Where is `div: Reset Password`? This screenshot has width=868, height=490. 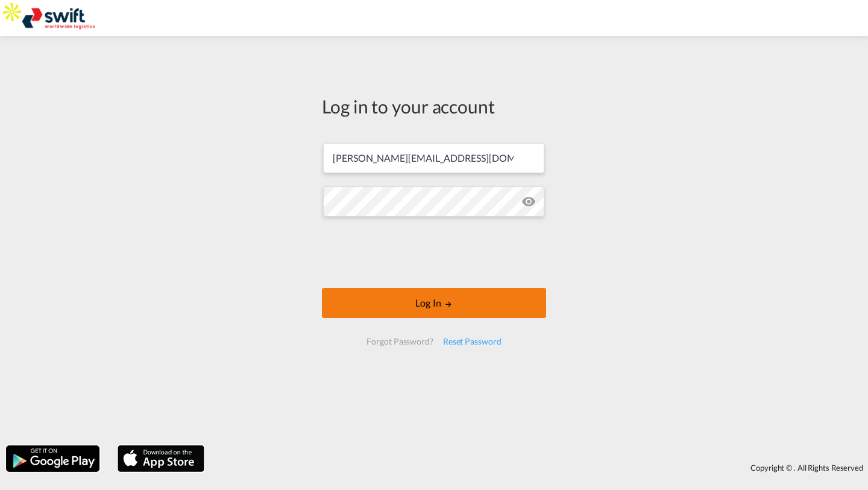
div: Reset Password is located at coordinates (472, 341).